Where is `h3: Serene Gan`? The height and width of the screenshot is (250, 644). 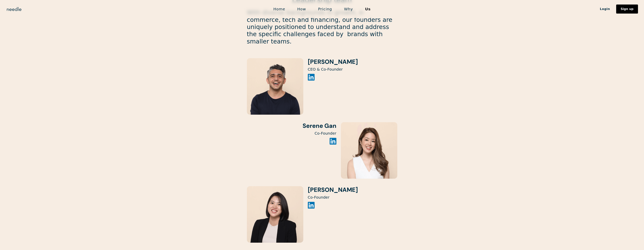
h3: Serene Gan is located at coordinates (291, 125).